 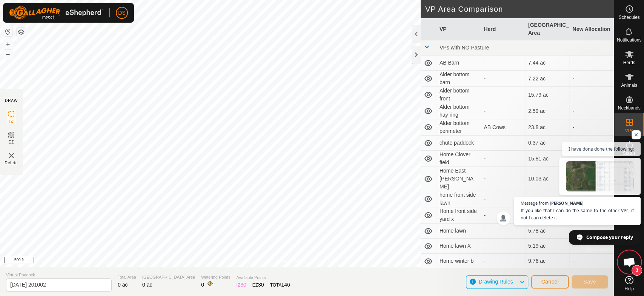 I want to click on td: 0.37 ac, so click(x=547, y=143).